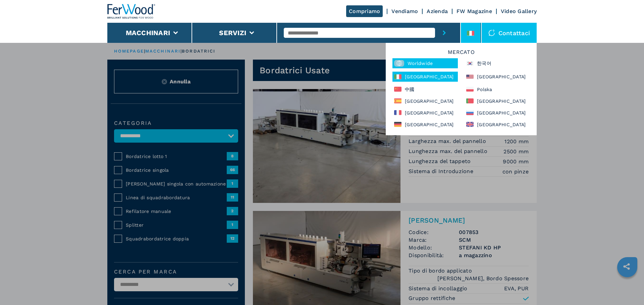  What do you see at coordinates (425, 63) in the screenshot?
I see `div: Worldwide` at bounding box center [425, 63].